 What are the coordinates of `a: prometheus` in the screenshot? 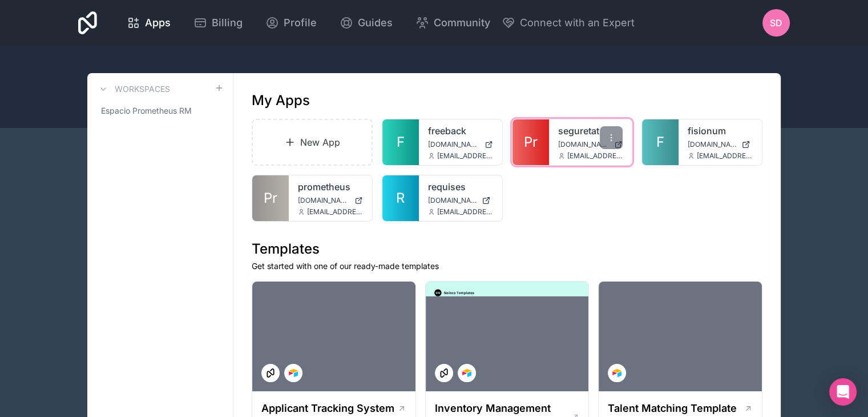 It's located at (330, 187).